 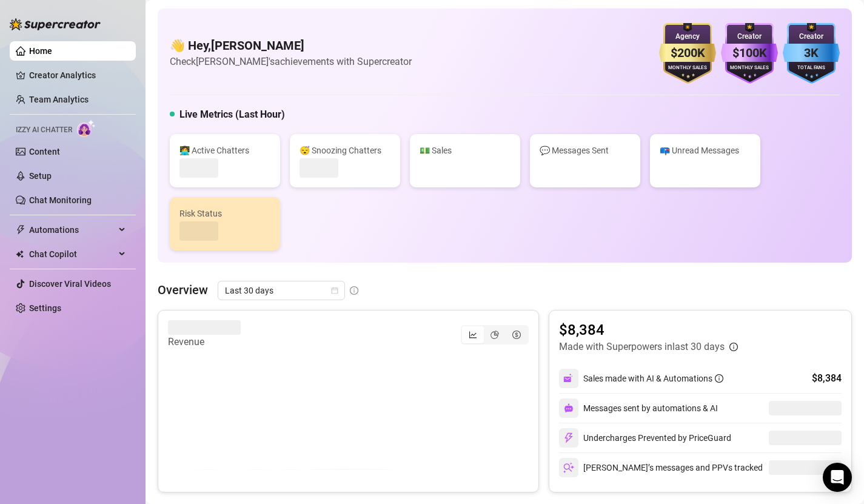 What do you see at coordinates (335, 290) in the screenshot?
I see `span: calendar` at bounding box center [335, 290].